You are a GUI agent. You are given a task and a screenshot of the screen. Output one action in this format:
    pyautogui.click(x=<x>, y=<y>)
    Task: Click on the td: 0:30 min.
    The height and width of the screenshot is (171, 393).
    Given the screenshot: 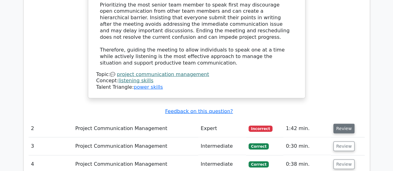 What is the action you would take?
    pyautogui.click(x=307, y=146)
    